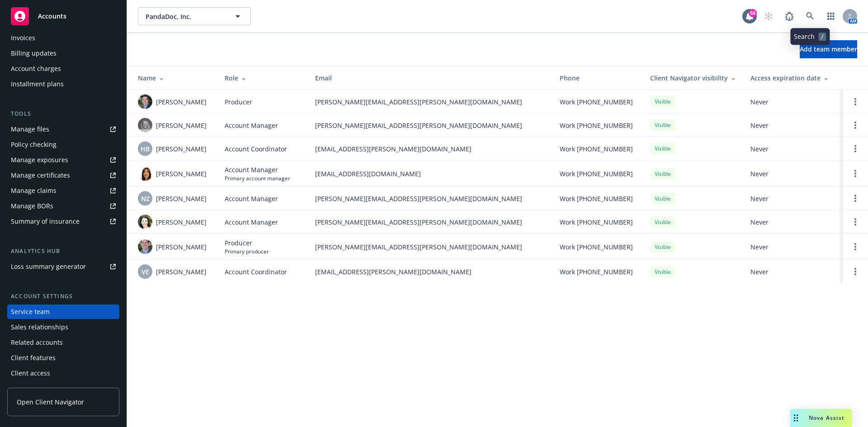  What do you see at coordinates (63, 343) in the screenshot?
I see `a: Related accounts` at bounding box center [63, 343].